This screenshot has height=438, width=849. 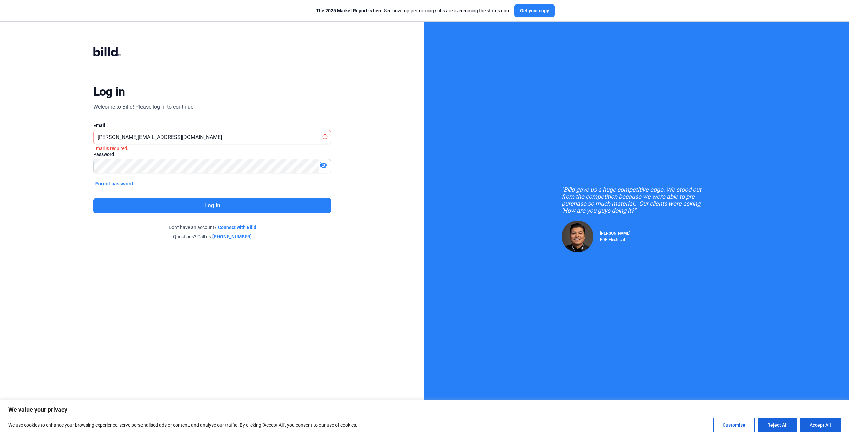 What do you see at coordinates (734, 425) in the screenshot?
I see `button: Customise` at bounding box center [734, 425].